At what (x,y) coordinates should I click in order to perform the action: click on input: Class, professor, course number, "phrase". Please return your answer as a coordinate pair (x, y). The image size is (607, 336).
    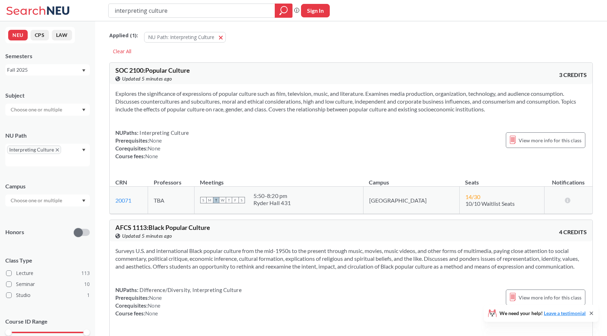
    Looking at the image, I should click on (192, 11).